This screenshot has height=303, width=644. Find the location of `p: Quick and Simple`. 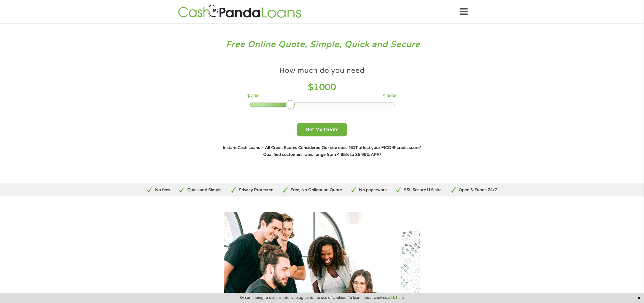

p: Quick and Simple is located at coordinates (204, 190).